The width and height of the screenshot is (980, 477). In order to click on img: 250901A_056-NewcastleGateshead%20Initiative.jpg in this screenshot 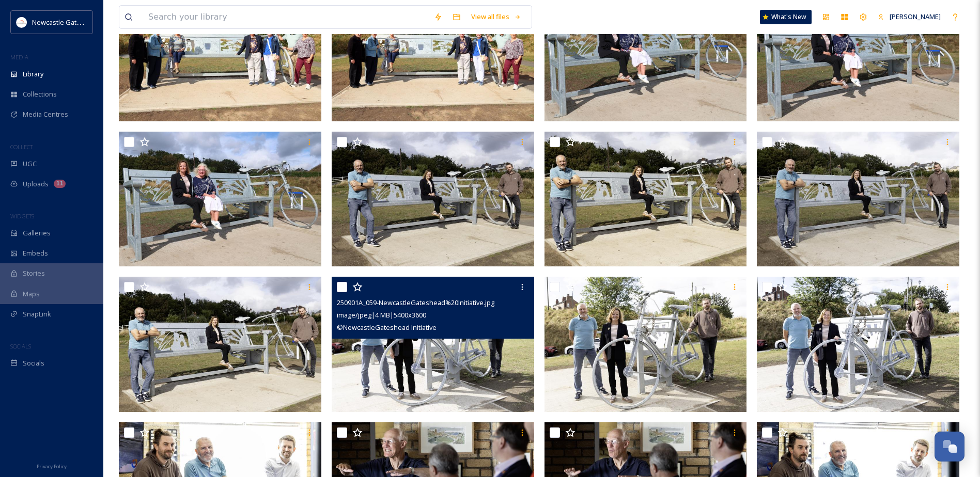, I will do `click(858, 344)`.